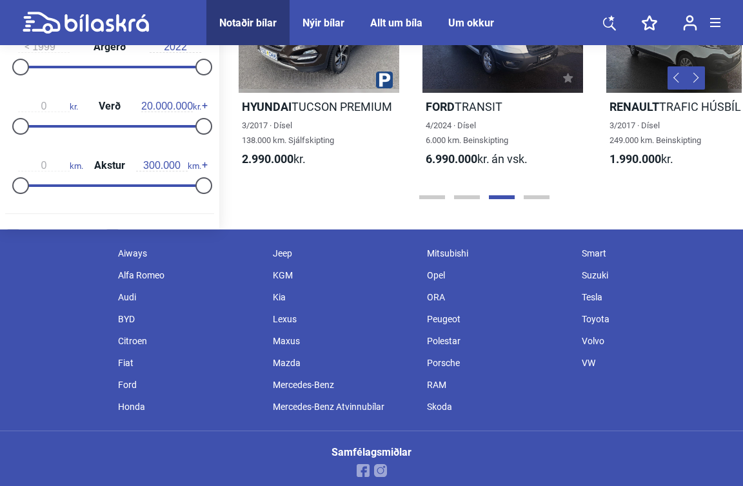  Describe the element at coordinates (653, 341) in the screenshot. I see `div: Volvo` at that location.